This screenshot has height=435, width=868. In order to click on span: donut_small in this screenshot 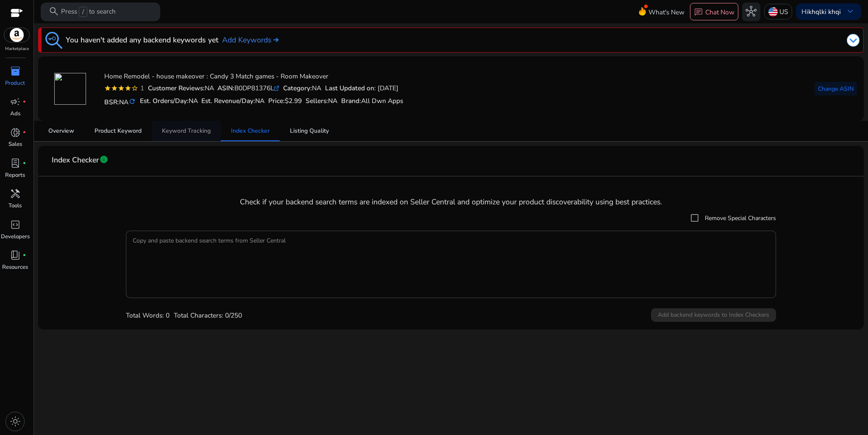, I will do `click(15, 132)`.